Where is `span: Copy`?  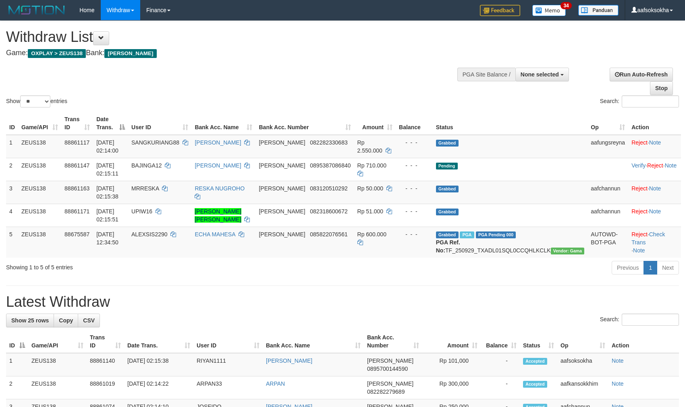
span: Copy is located at coordinates (66, 321).